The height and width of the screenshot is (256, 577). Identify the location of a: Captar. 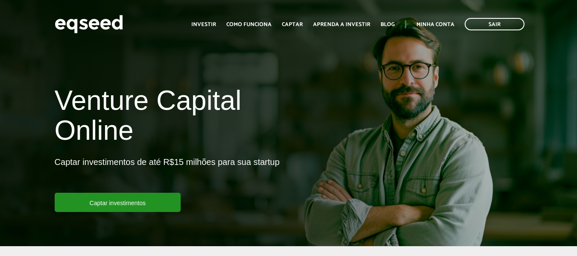
(292, 24).